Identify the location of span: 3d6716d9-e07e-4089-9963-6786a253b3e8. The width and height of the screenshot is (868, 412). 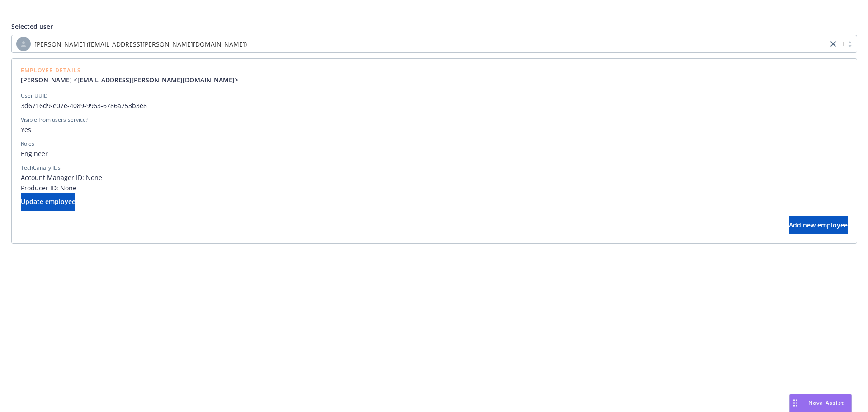
(434, 105).